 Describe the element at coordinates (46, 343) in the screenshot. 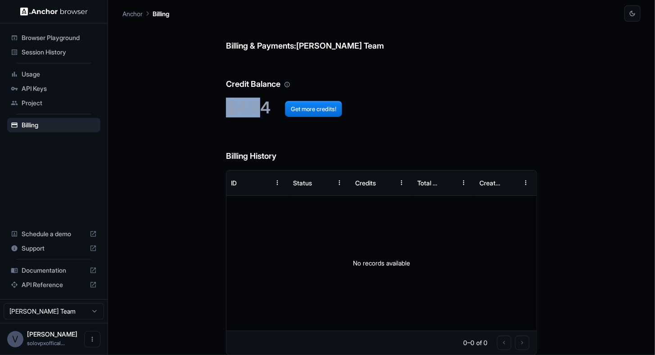

I see `span: solovpxoffical@gmail.com` at that location.